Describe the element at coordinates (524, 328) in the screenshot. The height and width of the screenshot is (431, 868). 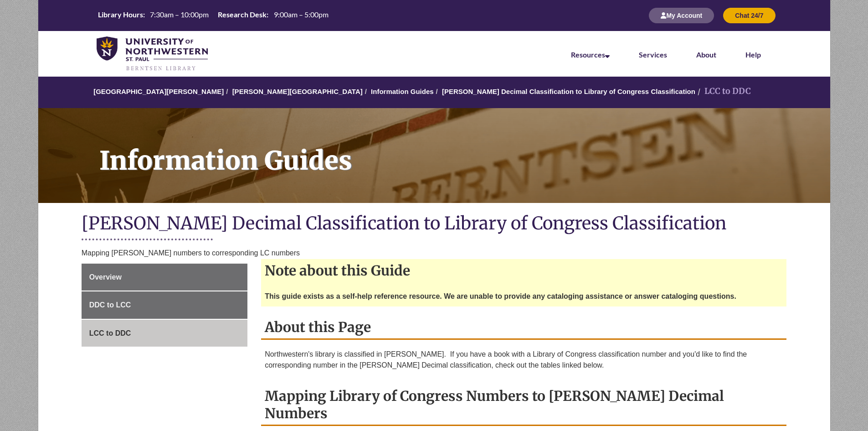
I see `h2: About this Page` at that location.